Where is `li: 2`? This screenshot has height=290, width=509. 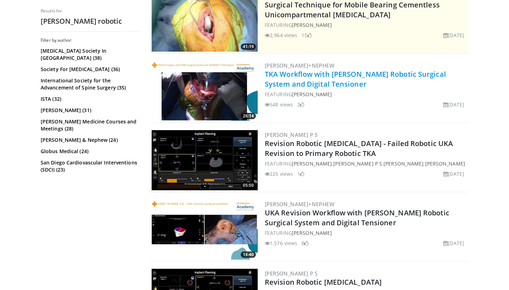
li: 2 is located at coordinates (301, 104).